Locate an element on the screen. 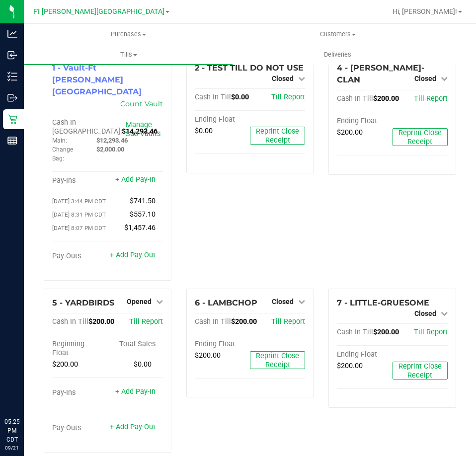 The image size is (476, 456). span: 7 - LITTLE-GRUESOME is located at coordinates (383, 303).